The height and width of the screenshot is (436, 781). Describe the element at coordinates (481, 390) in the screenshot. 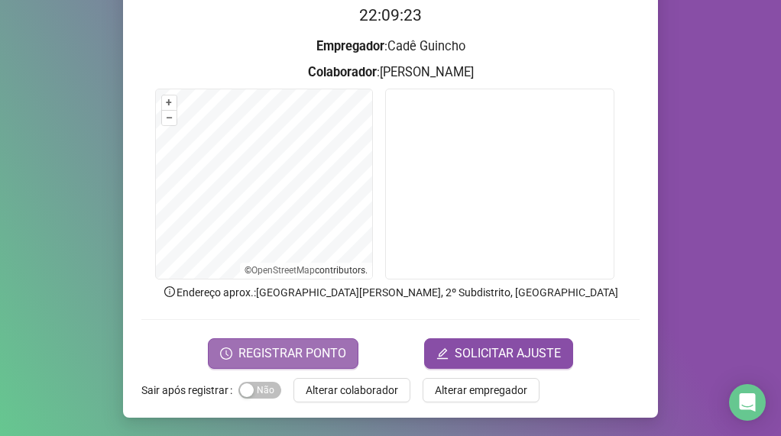

I see `button: Alterar empregador` at that location.